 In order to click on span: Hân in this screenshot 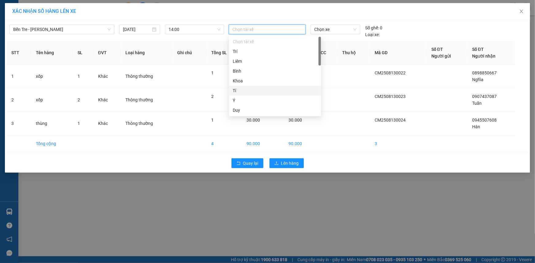, I will do `click(476, 127)`.